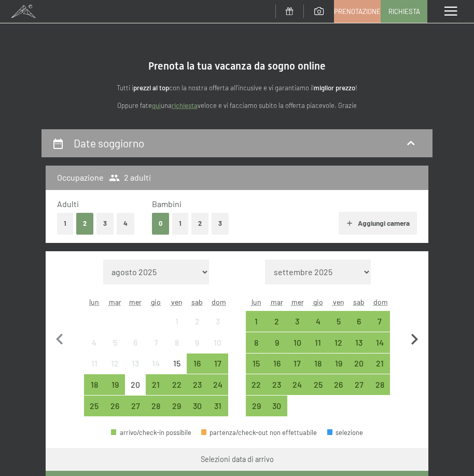 The height and width of the screenshot is (476, 474). What do you see at coordinates (115, 348) in the screenshot?
I see `div: 5` at bounding box center [115, 348].